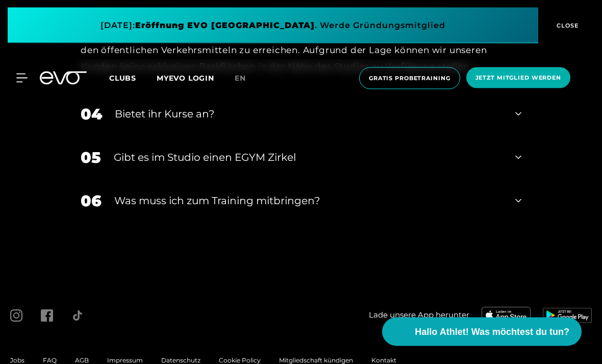 This screenshot has width=602, height=364. What do you see at coordinates (492, 332) in the screenshot?
I see `span: Hallo Athlet! Was möchtest du tun?` at bounding box center [492, 332].